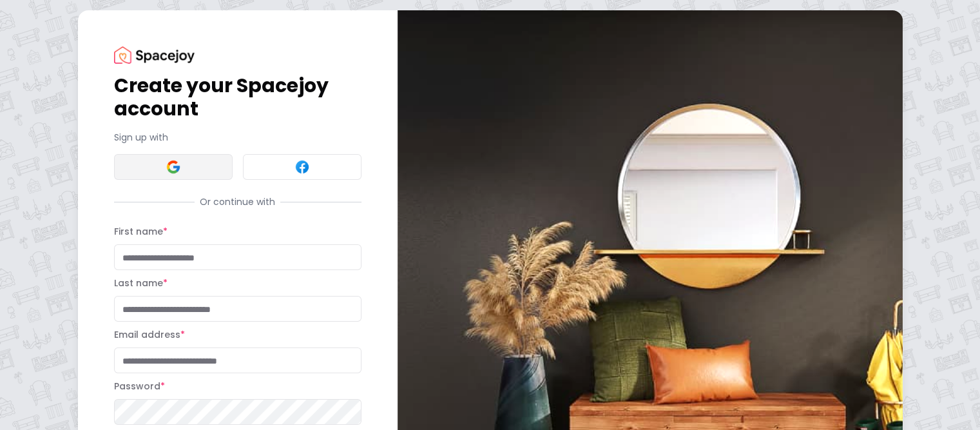 Image resolution: width=980 pixels, height=430 pixels. Describe the element at coordinates (238, 137) in the screenshot. I see `p: Sign up with` at that location.